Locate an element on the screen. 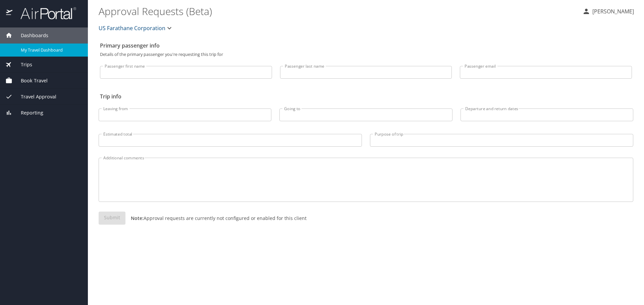  h2: Primary passenger info is located at coordinates (366, 45).